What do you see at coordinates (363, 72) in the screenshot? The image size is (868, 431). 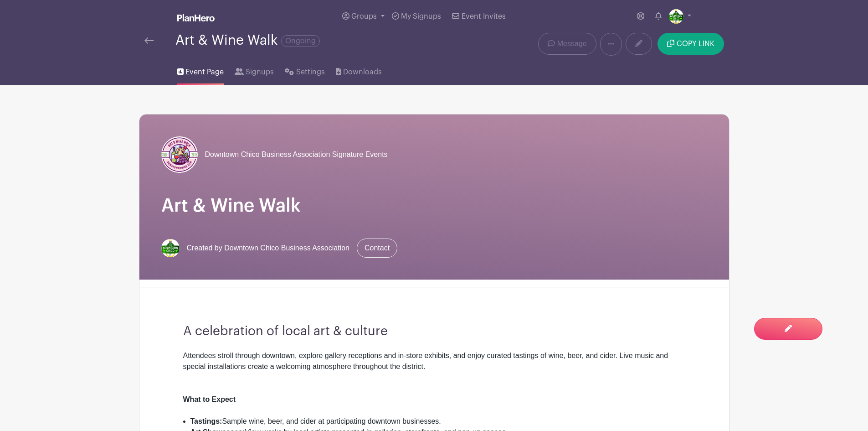 I see `span: Downloads` at bounding box center [363, 72].